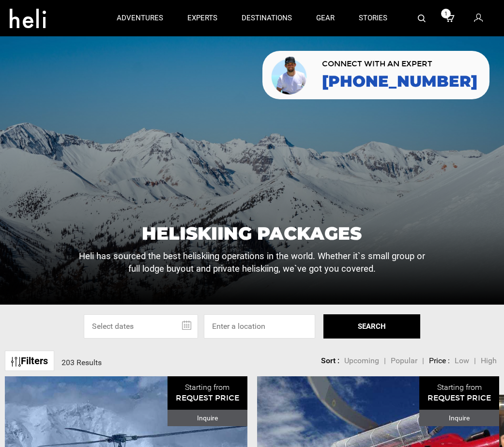 The width and height of the screenshot is (504, 447). Describe the element at coordinates (463, 360) in the screenshot. I see `span: Low` at that location.